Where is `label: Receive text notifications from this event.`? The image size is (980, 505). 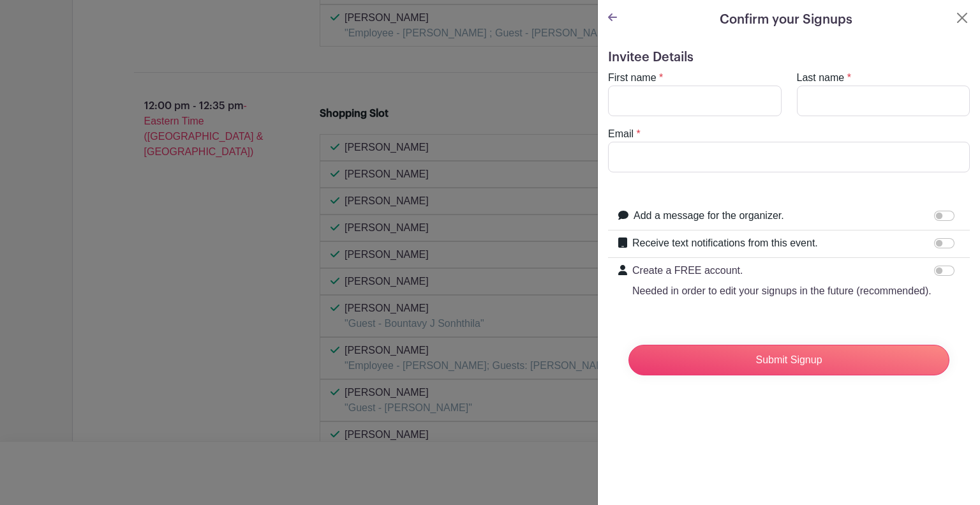 label: Receive text notifications from this event. is located at coordinates (725, 243).